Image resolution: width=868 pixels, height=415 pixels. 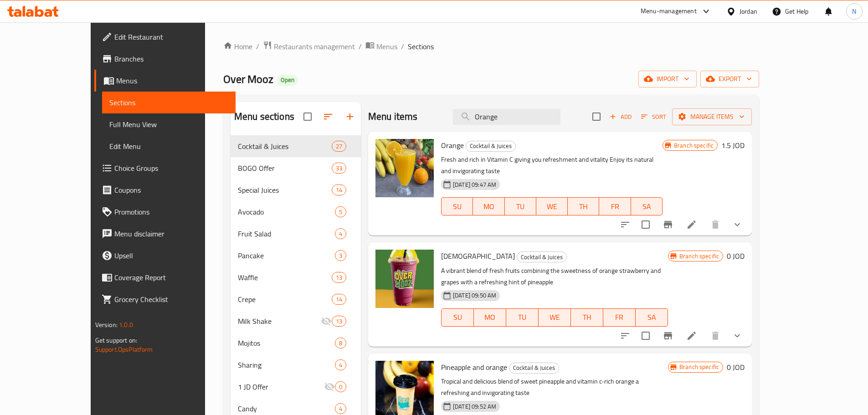 I want to click on span: Pancake, so click(x=286, y=255).